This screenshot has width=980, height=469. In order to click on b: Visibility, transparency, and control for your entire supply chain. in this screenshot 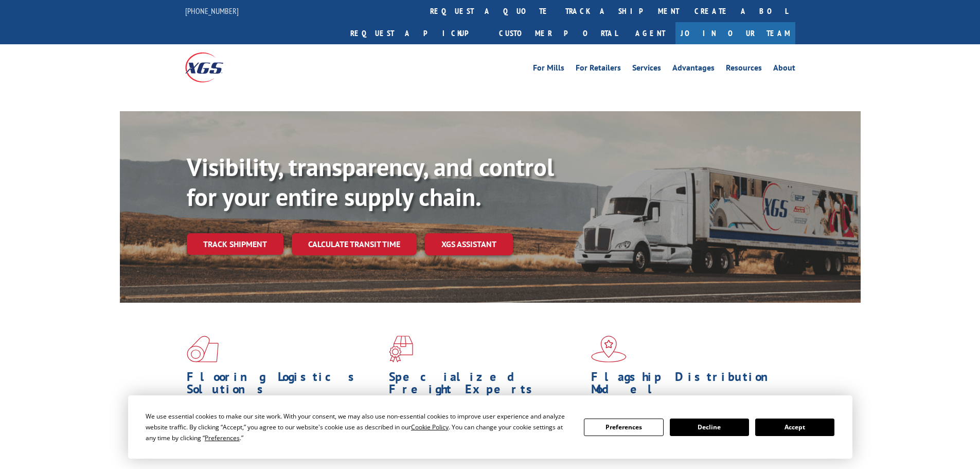, I will do `click(371, 182)`.